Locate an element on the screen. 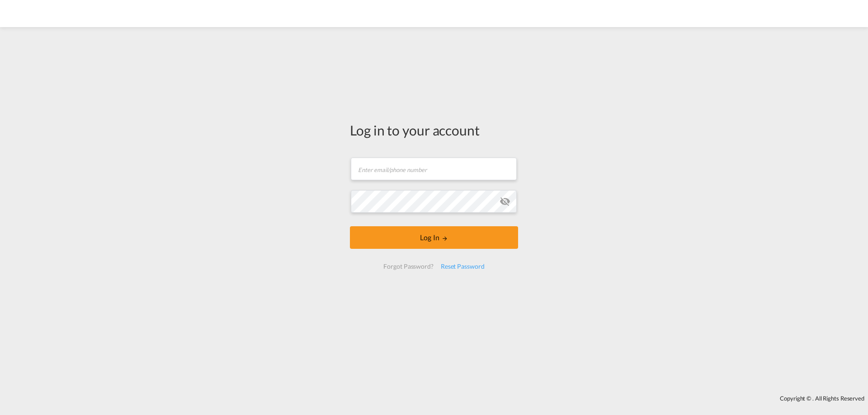 The width and height of the screenshot is (868, 415). md-icon: icon-eye-off is located at coordinates (505, 201).